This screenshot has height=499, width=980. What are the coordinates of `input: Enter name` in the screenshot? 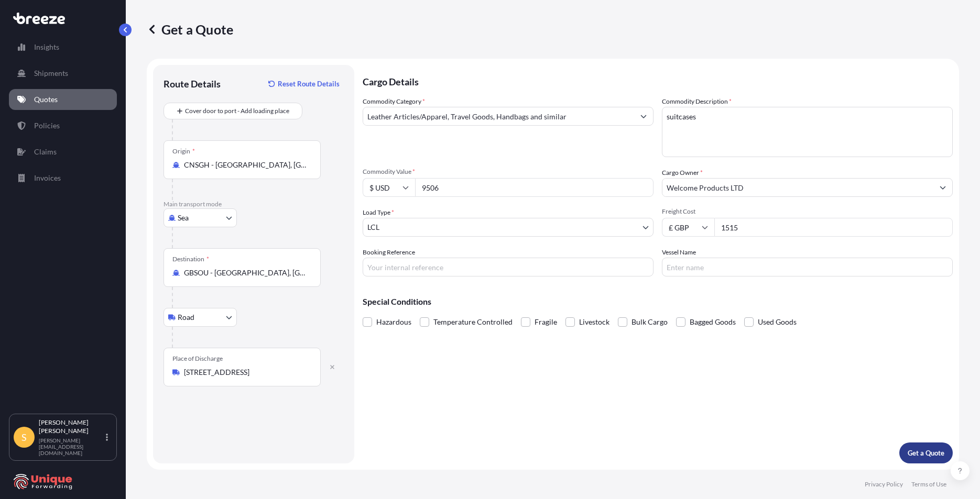 It's located at (807, 267).